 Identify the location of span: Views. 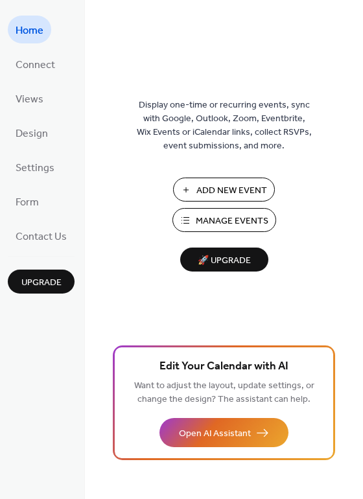
(29, 99).